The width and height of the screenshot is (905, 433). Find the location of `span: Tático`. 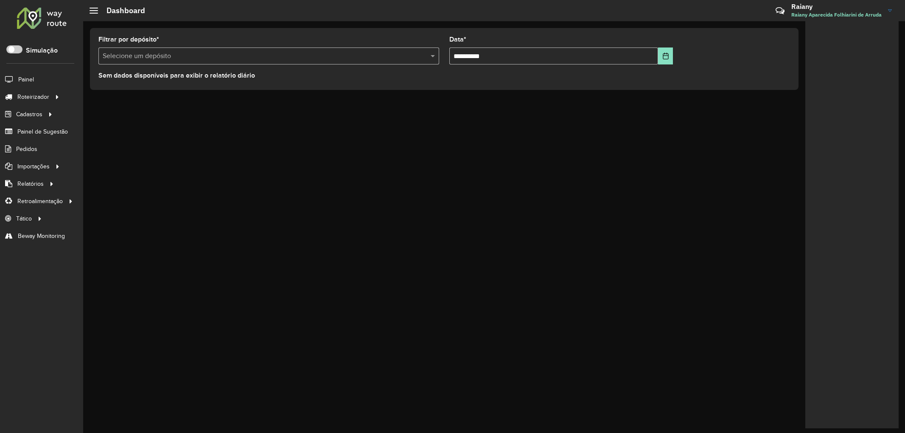

span: Tático is located at coordinates (24, 218).